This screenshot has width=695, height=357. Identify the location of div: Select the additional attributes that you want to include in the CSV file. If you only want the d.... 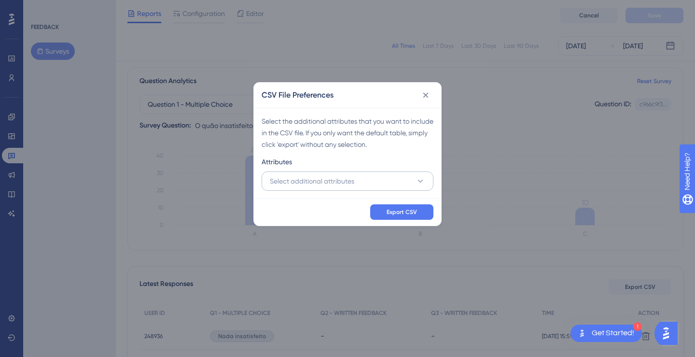
(348, 133).